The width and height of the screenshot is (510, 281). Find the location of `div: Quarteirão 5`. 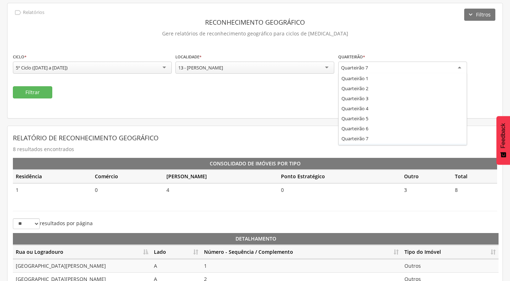

div: Quarteirão 5 is located at coordinates (403, 119).